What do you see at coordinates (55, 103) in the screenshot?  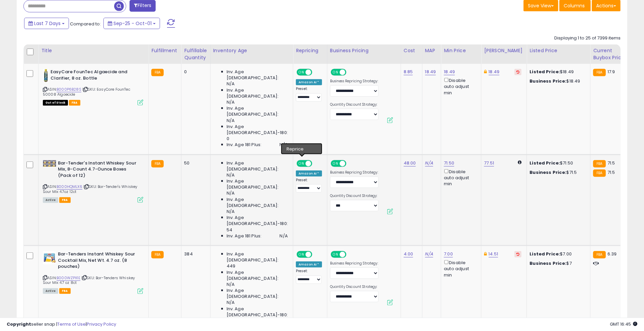 I see `span: All listings that are currently out of stock and unavailable for purchase on Amazon` at bounding box center [55, 103].